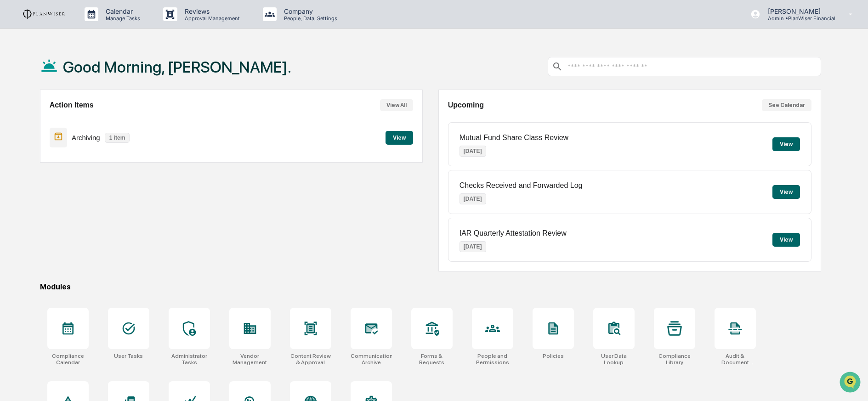 This screenshot has width=868, height=401. Describe the element at coordinates (736, 359) in the screenshot. I see `div: Audit & Document Logs` at that location.